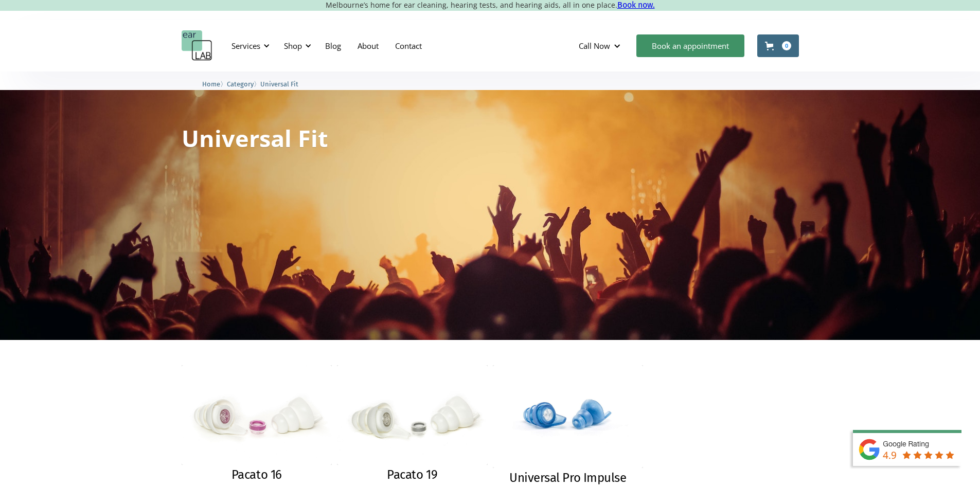 The width and height of the screenshot is (980, 486). What do you see at coordinates (412, 415) in the screenshot?
I see `img: Pacato 19` at bounding box center [412, 415].